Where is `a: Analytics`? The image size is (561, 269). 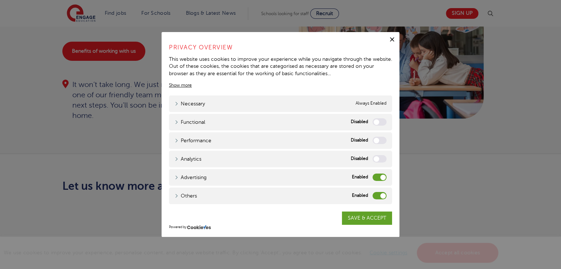 a: Analytics is located at coordinates (188, 159).